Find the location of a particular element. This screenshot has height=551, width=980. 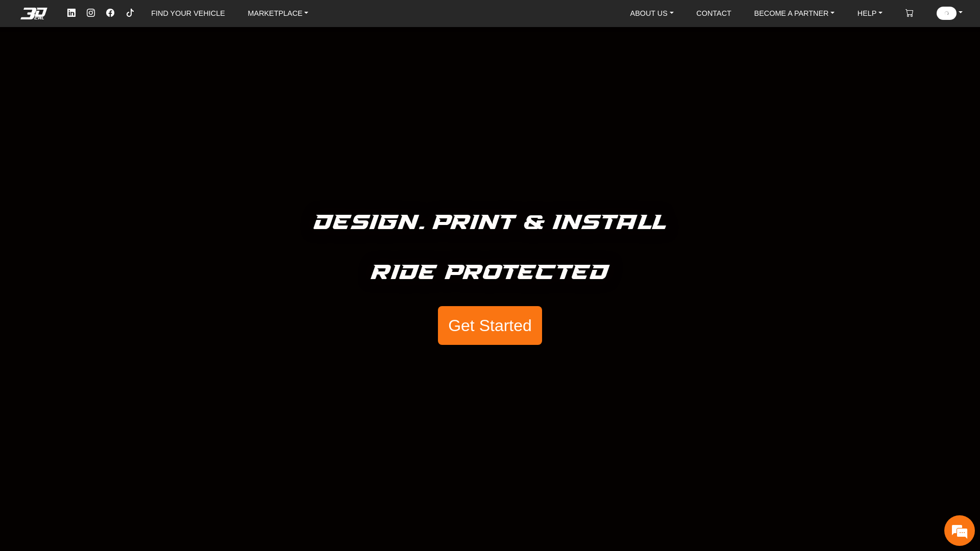

button: Get Started is located at coordinates (490, 326).